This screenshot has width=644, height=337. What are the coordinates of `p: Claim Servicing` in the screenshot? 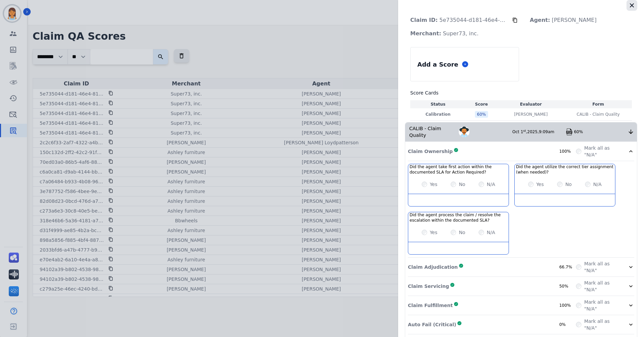 It's located at (429, 286).